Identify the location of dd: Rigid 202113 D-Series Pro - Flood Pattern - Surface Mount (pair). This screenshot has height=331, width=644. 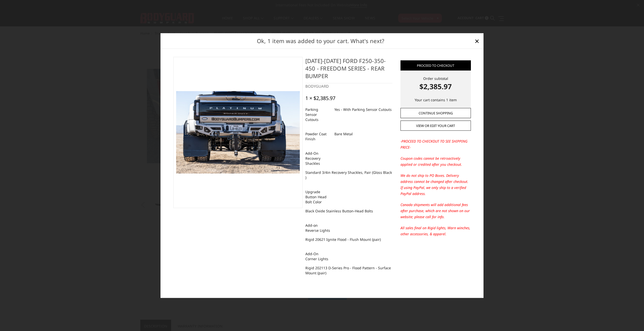
(349, 271).